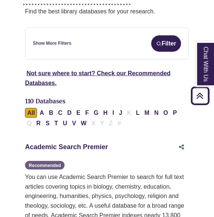  Describe the element at coordinates (38, 123) in the screenshot. I see `button: Filter Results R` at that location.